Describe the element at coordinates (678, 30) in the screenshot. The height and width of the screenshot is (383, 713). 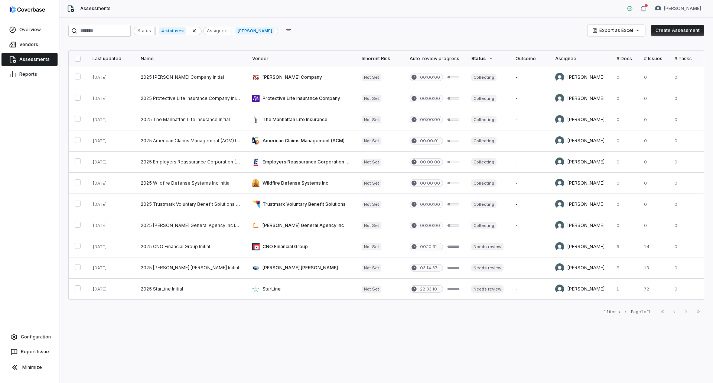
I see `button: Create Assessment` at that location.